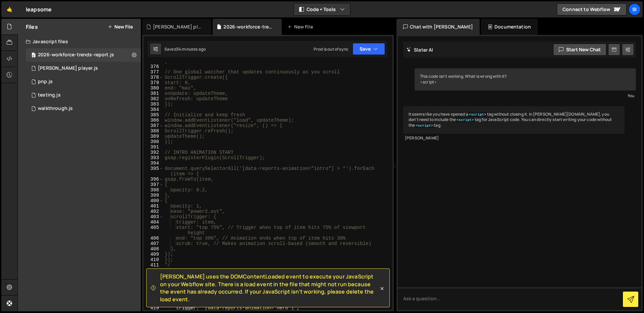 This screenshot has width=644, height=313. Describe the element at coordinates (153, 281) in the screenshot. I see `div: 414` at that location.